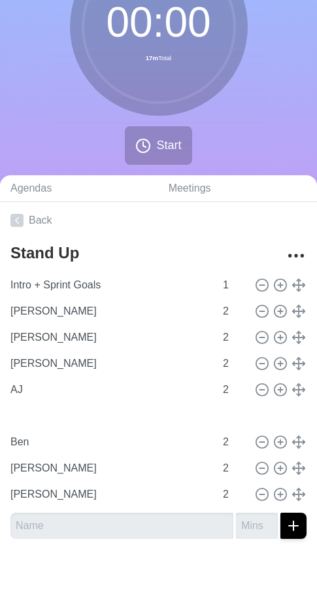 The height and width of the screenshot is (601, 317). What do you see at coordinates (296, 256) in the screenshot?
I see `button: More` at bounding box center [296, 256].